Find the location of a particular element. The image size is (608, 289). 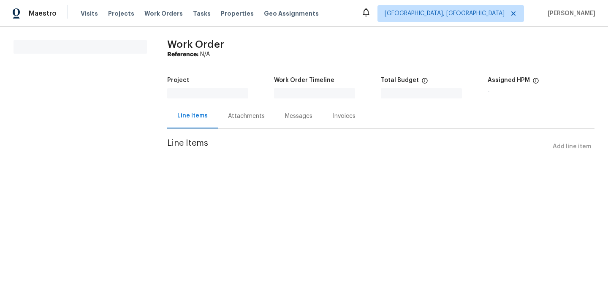

span: Geo Assignments is located at coordinates (291, 14).